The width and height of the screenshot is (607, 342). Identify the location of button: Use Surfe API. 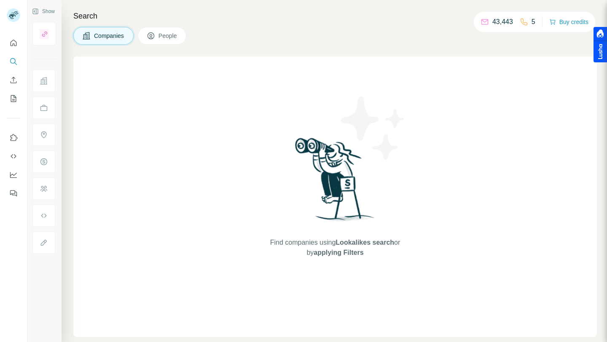
(13, 156).